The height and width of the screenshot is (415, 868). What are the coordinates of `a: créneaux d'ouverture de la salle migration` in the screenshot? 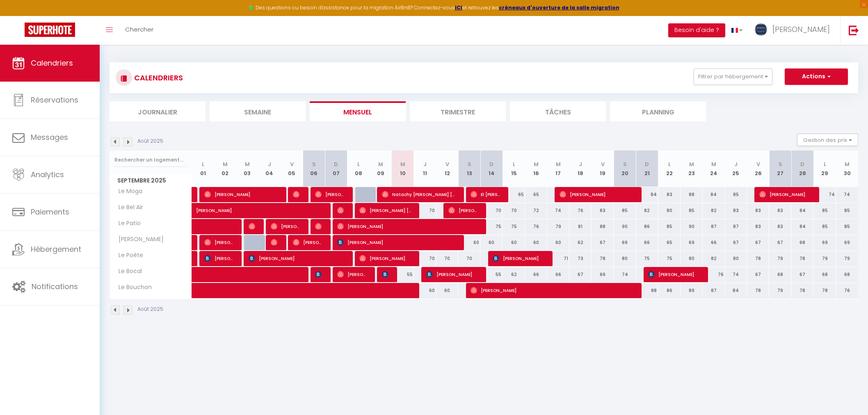 It's located at (559, 7).